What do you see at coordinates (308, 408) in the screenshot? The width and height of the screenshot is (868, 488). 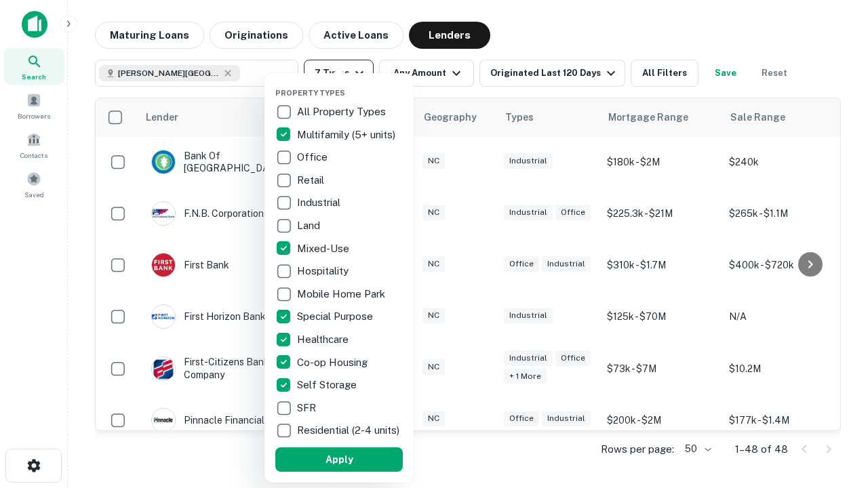 I see `p: SFR` at bounding box center [308, 408].